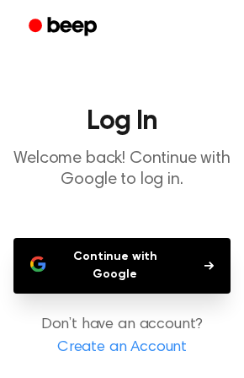  Describe the element at coordinates (122, 169) in the screenshot. I see `p: Welcome back! Continue with Google to log in.` at that location.